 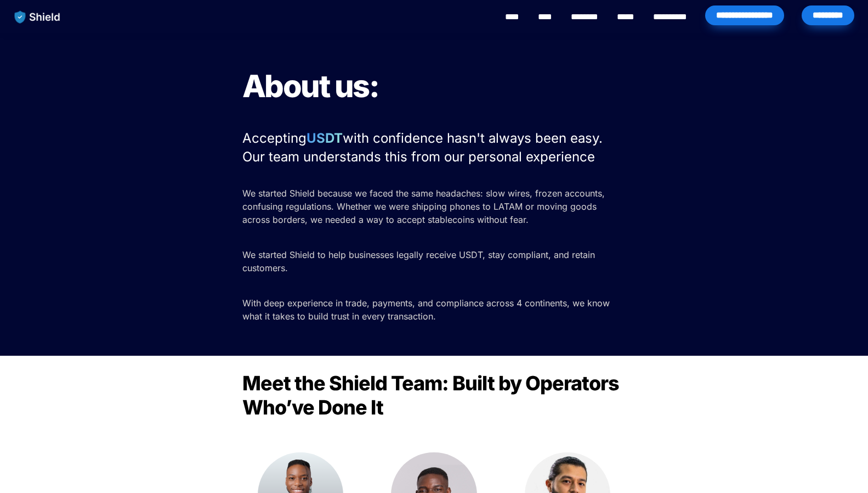 What do you see at coordinates (425, 147) in the screenshot?
I see `span: with confidence hasn't always been easy. Our team understands this from our personal experience` at bounding box center [425, 147].